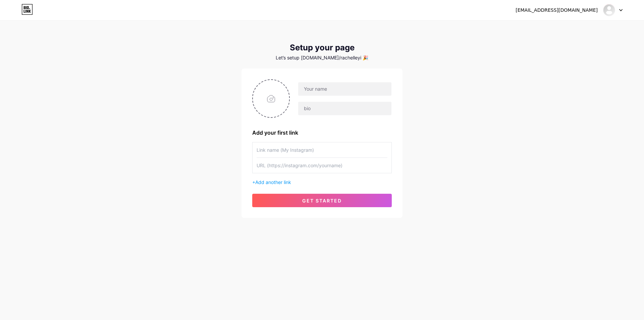  Describe the element at coordinates (345, 89) in the screenshot. I see `input: Your name` at that location.